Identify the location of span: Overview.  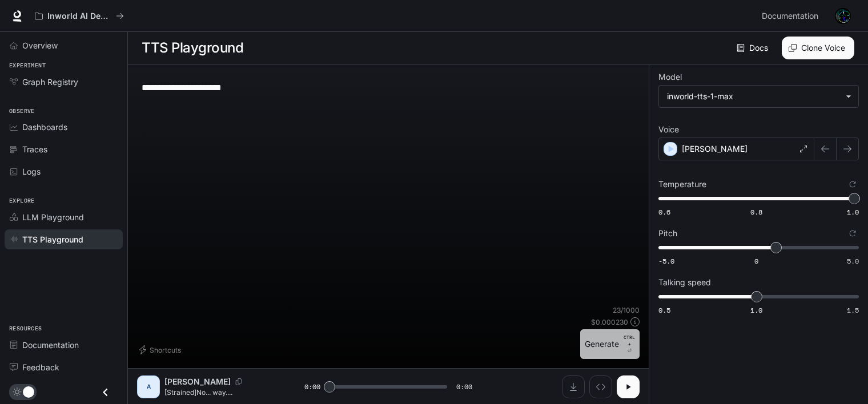
(40, 45).